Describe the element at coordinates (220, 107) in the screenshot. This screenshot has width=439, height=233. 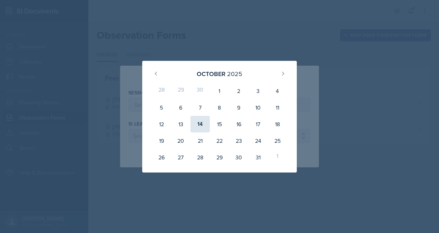
I see `div: 8` at that location.